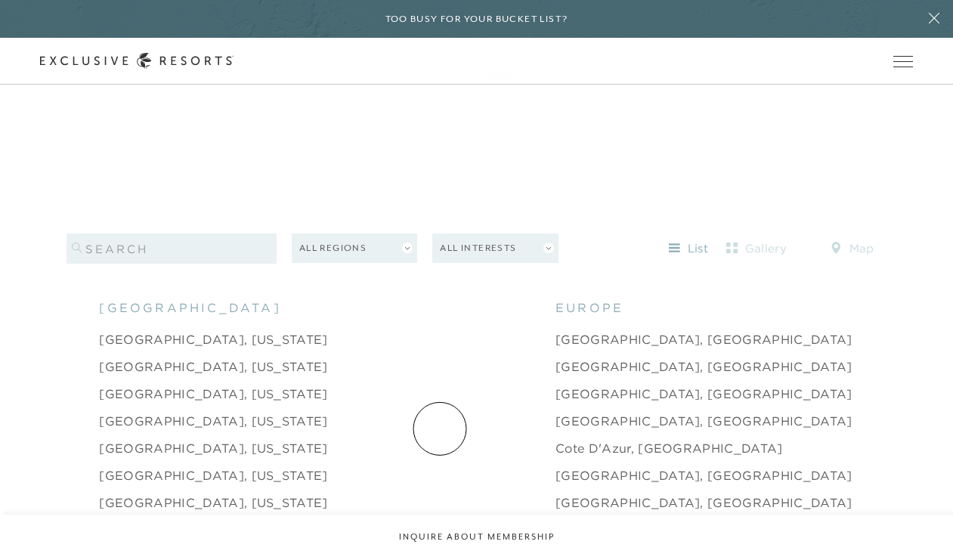  What do you see at coordinates (171, 249) in the screenshot?
I see `input: search` at bounding box center [171, 249].